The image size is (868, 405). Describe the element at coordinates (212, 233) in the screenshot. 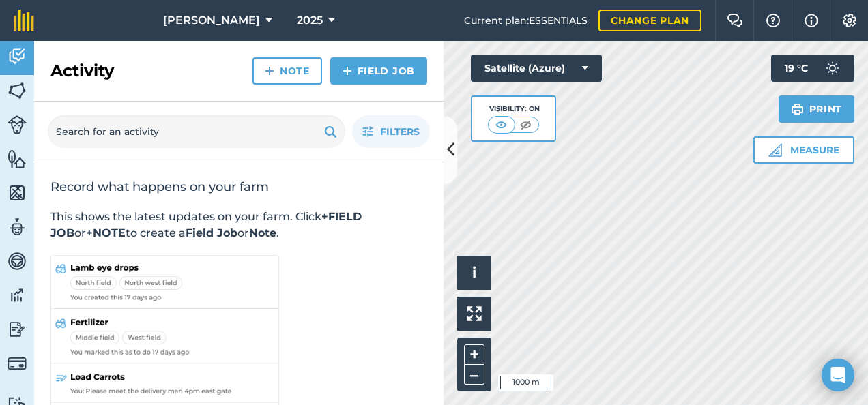

I see `strong: Field Job` at that location.